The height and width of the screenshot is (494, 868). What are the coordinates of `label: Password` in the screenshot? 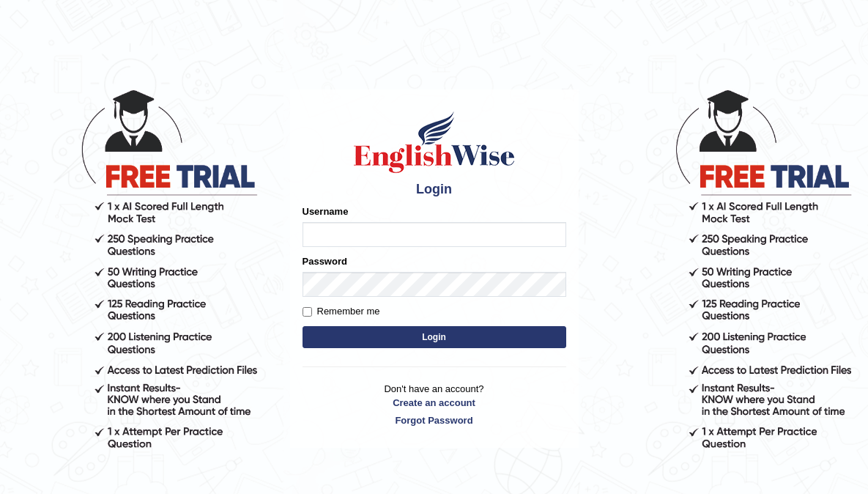 It's located at (325, 261).